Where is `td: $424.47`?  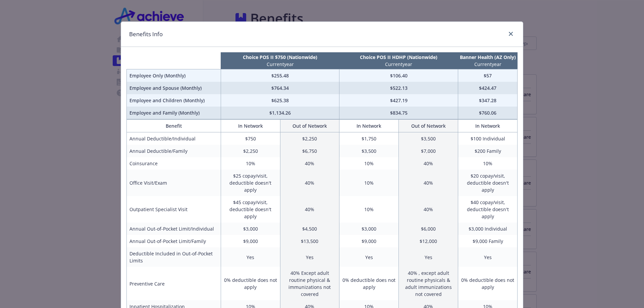 td: $424.47 is located at coordinates (488, 88).